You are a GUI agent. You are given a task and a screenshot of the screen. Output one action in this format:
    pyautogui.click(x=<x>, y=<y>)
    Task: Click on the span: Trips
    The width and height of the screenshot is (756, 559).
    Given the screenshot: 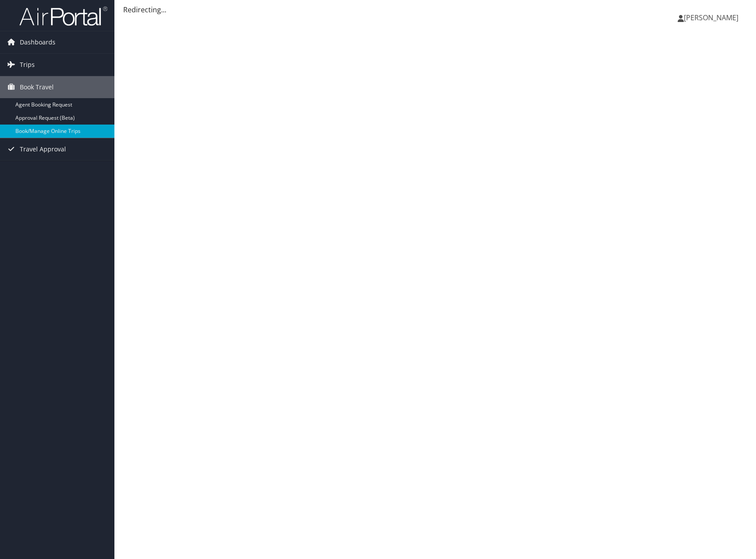 What is the action you would take?
    pyautogui.click(x=27, y=65)
    